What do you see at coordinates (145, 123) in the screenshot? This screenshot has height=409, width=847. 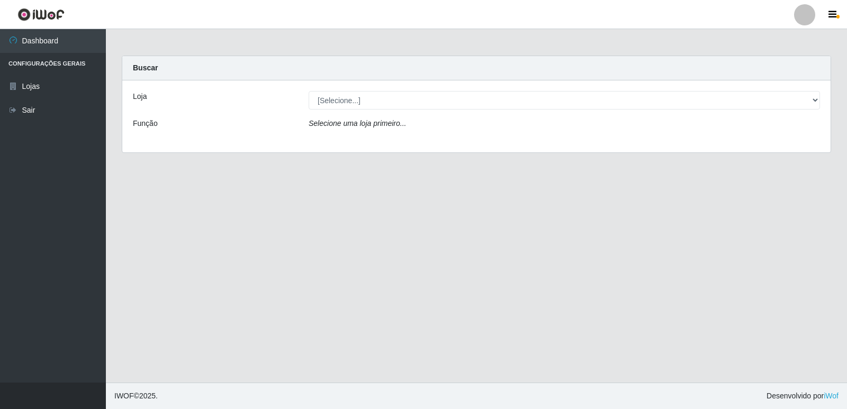 I see `label: Função` at bounding box center [145, 123].